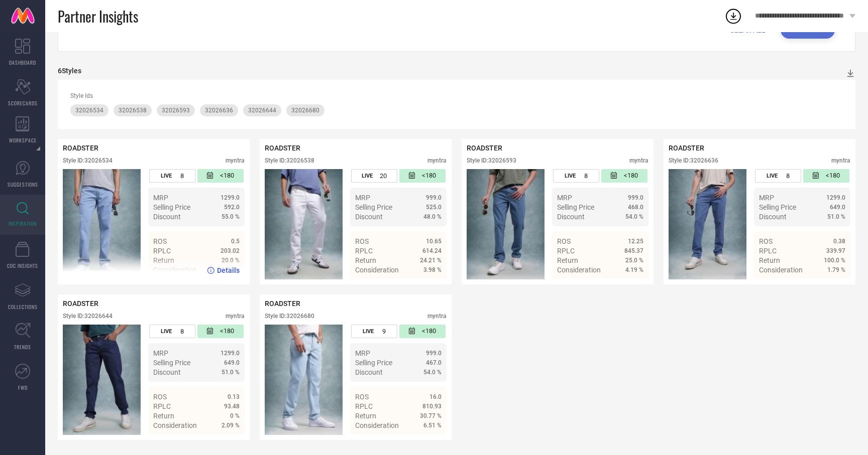 This screenshot has width=868, height=455. Describe the element at coordinates (432, 426) in the screenshot. I see `span: 6.51 %` at that location.